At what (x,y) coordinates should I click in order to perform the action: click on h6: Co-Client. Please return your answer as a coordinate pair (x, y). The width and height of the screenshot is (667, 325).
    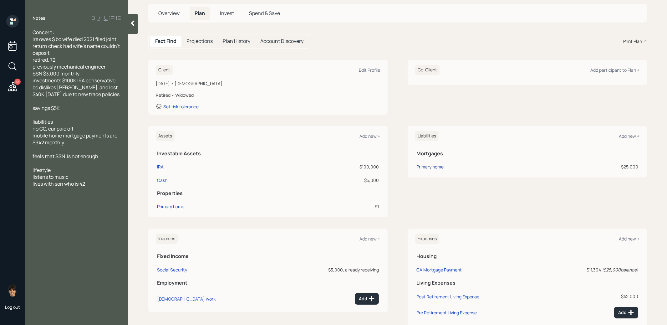
    Looking at the image, I should click on (427, 70).